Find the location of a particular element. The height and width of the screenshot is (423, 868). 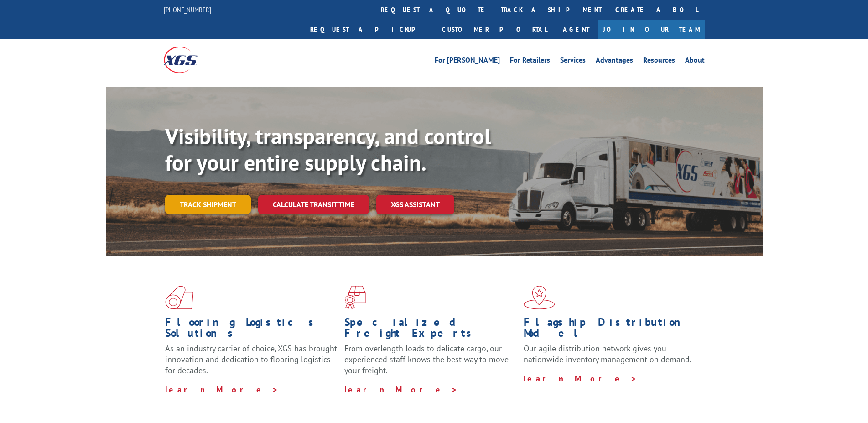

h1: Flagship Distribution Model is located at coordinates (610, 330).